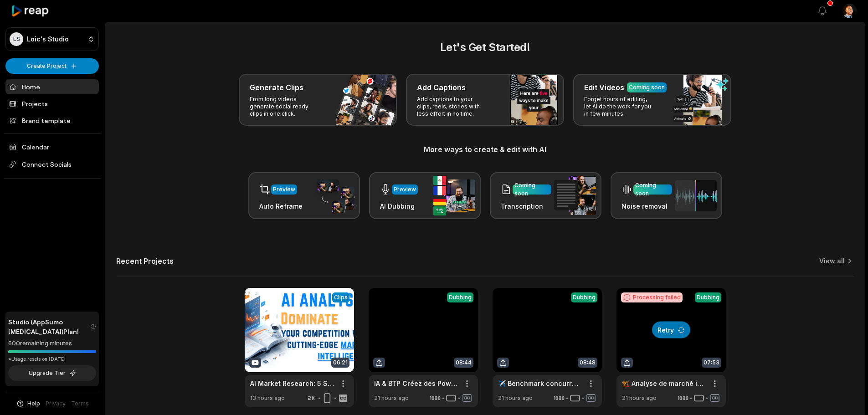  What do you see at coordinates (398, 206) in the screenshot?
I see `h3: AI Dubbing` at bounding box center [398, 206].